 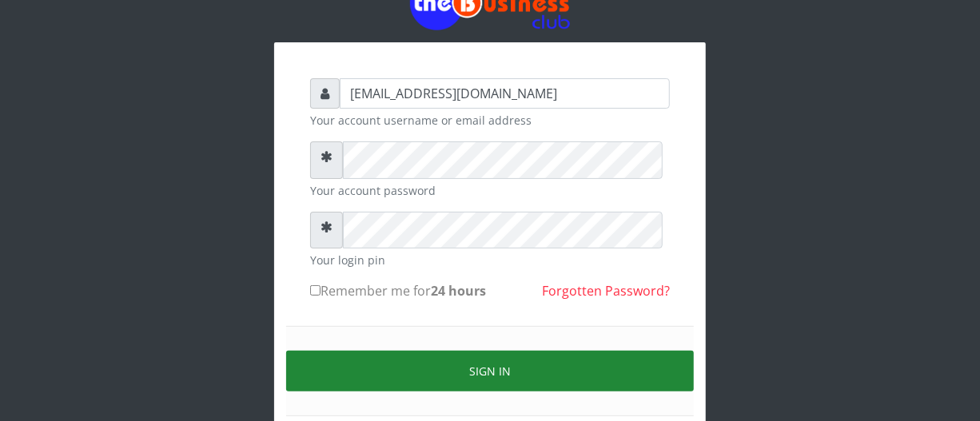 I want to click on input: Remember me for24 hours, so click(x=315, y=290).